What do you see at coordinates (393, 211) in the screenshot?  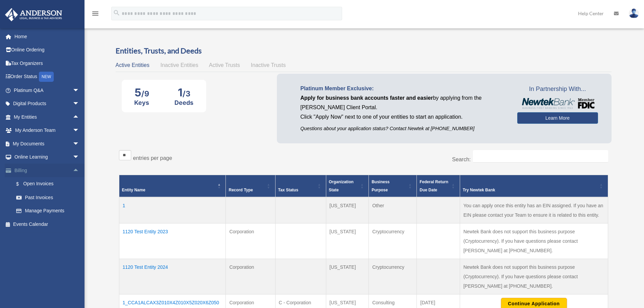 I see `td: Other` at bounding box center [393, 211].